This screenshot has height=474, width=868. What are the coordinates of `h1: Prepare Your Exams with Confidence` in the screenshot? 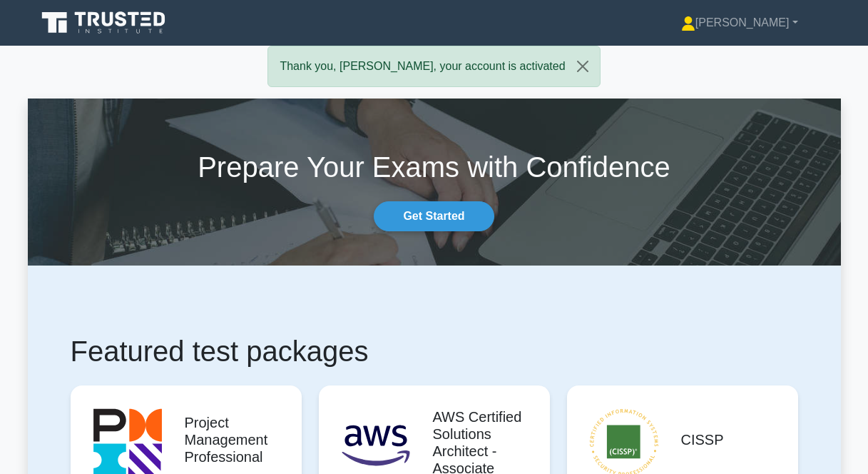 It's located at (434, 167).